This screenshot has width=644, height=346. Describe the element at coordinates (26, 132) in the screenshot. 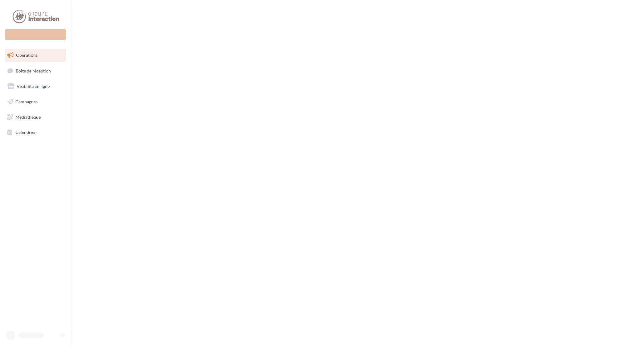

I see `span: Calendrier` at that location.